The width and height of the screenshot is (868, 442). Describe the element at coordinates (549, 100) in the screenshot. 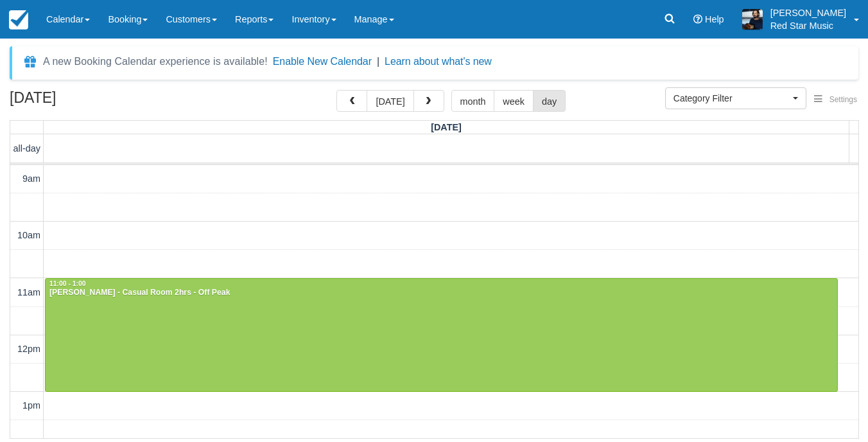

I see `button: day` at that location.